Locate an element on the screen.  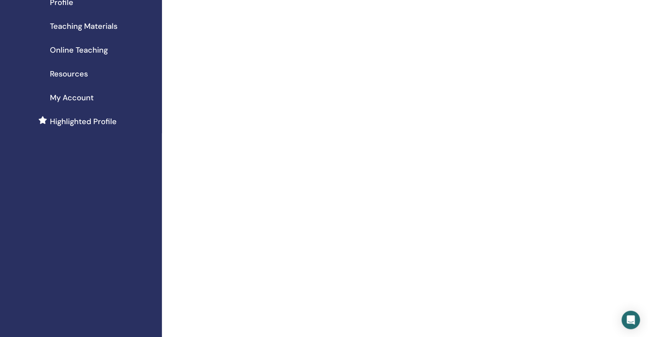
span: Highlighted Profile is located at coordinates (83, 121).